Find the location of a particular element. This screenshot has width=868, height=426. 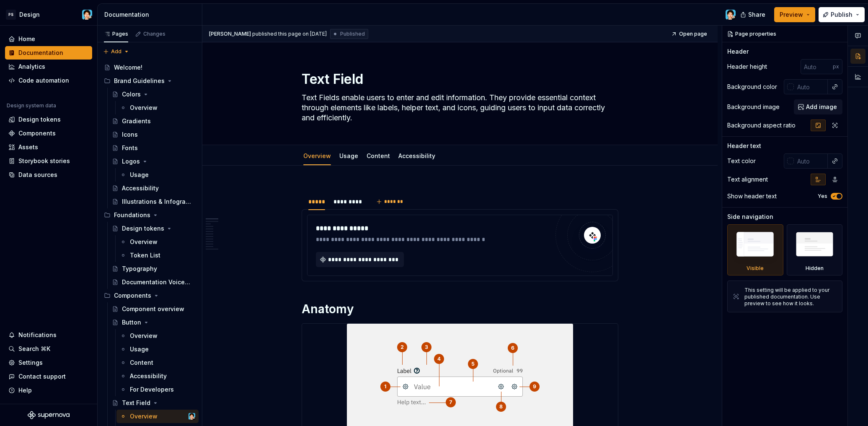

div: Side navigation is located at coordinates (750, 217).